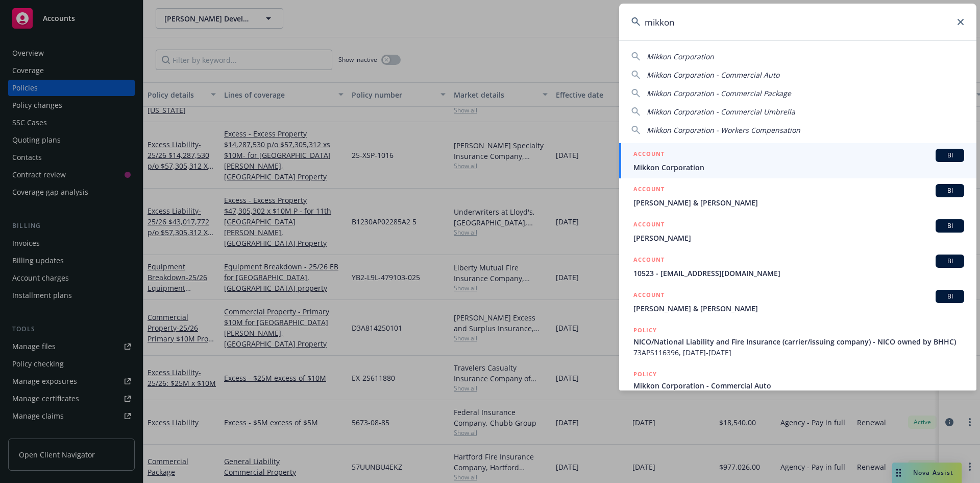  What do you see at coordinates (723, 130) in the screenshot?
I see `span: Mikkon Corporation - Workers Compensation` at bounding box center [723, 130].